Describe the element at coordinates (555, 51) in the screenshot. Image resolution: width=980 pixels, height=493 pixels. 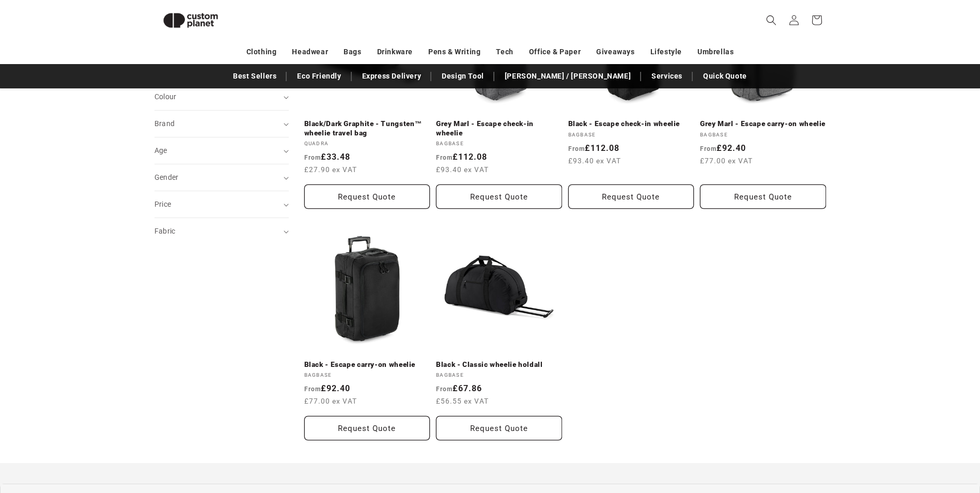
I see `a: Office & Paper` at that location.